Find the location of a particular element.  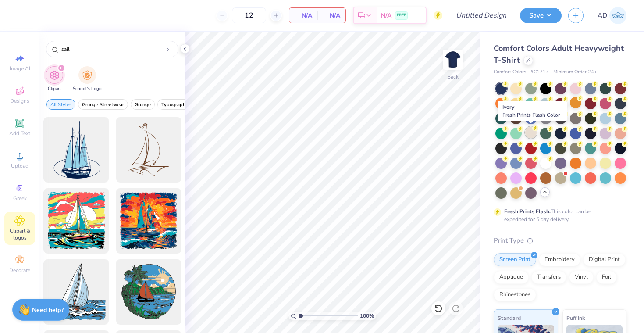

span: School's Logo is located at coordinates (87, 89).